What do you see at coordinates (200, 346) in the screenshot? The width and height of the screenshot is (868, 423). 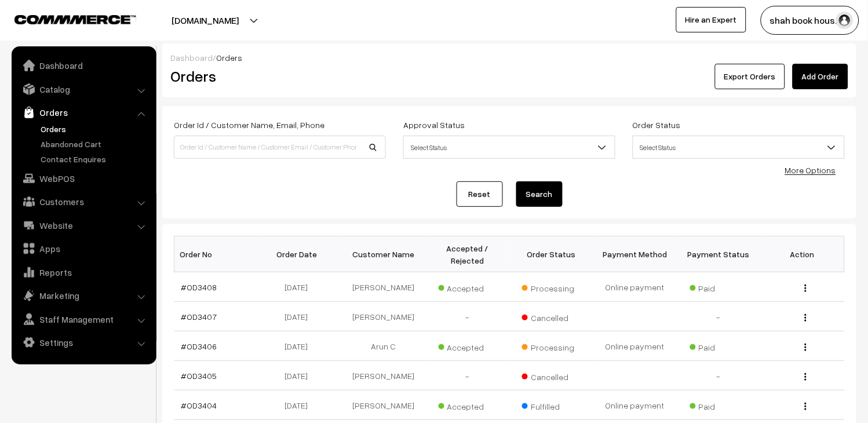 I see `a: #OD3406` at bounding box center [200, 346].